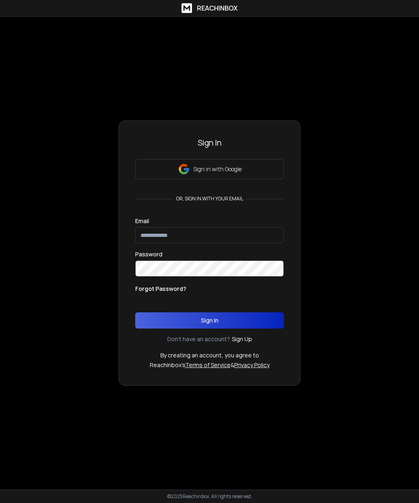 Image resolution: width=419 pixels, height=503 pixels. What do you see at coordinates (251, 365) in the screenshot?
I see `span: Privacy Policy` at bounding box center [251, 365].